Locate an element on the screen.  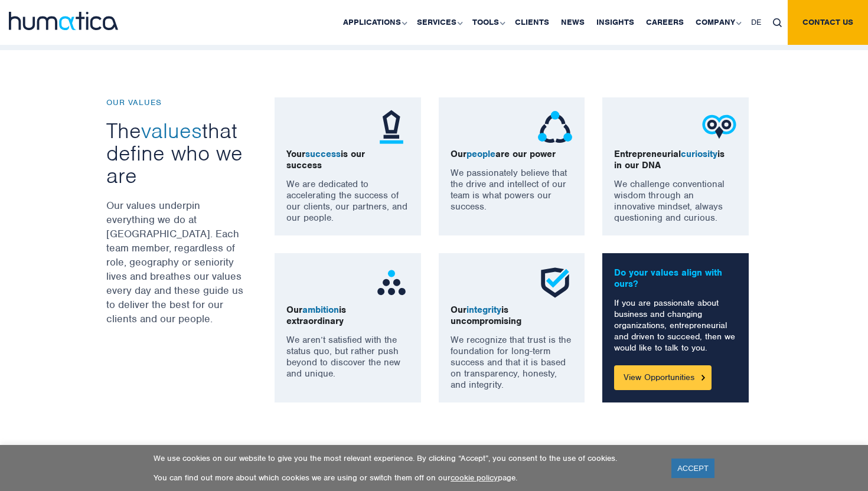
img: search_icon is located at coordinates (777, 23).